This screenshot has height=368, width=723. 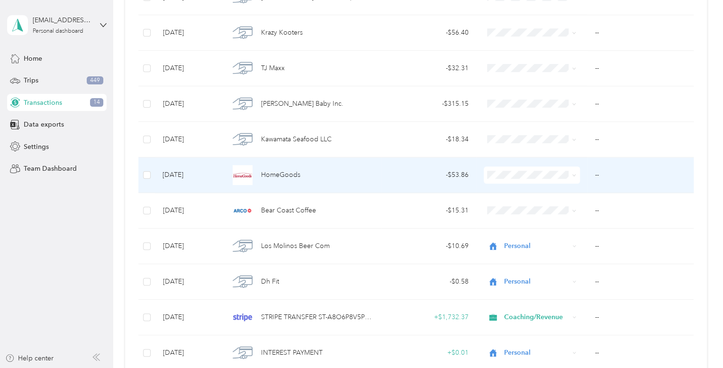 What do you see at coordinates (428, 210) in the screenshot?
I see `div: - $15.31` at bounding box center [428, 210].